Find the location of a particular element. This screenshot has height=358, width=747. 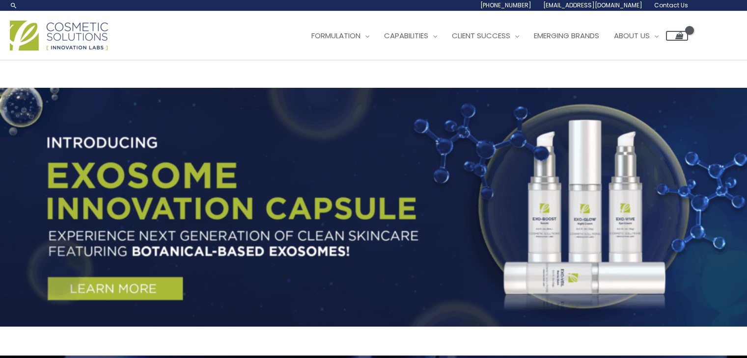

a: Client Success is located at coordinates (485, 36).